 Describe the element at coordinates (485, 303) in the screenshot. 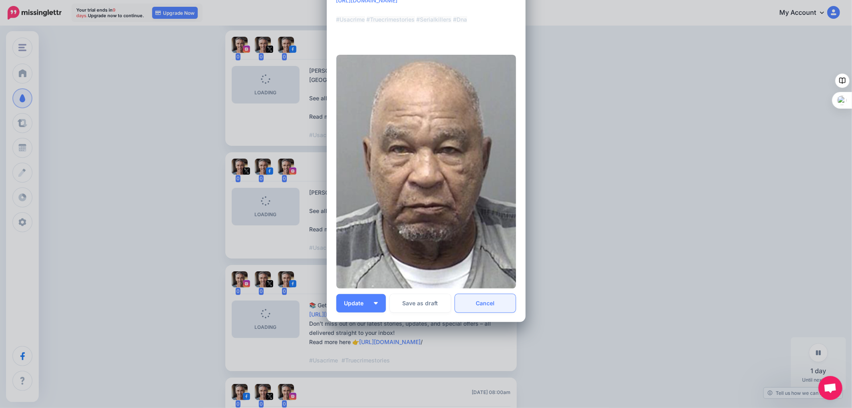

I see `a: Cancel` at that location.